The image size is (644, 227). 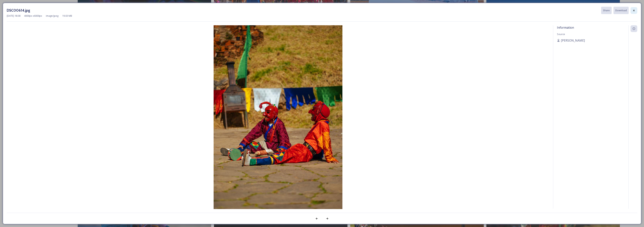 What do you see at coordinates (67, 16) in the screenshot?
I see `span: 19.03 MB` at bounding box center [67, 16].